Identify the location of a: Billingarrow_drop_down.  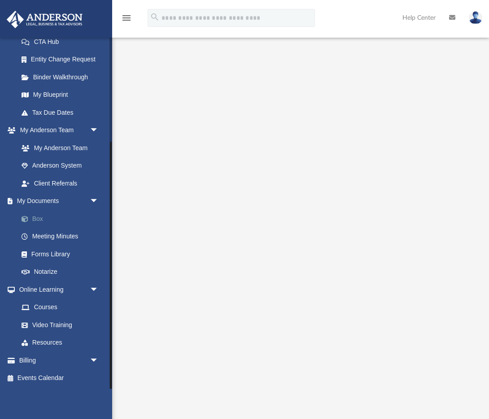
(59, 361).